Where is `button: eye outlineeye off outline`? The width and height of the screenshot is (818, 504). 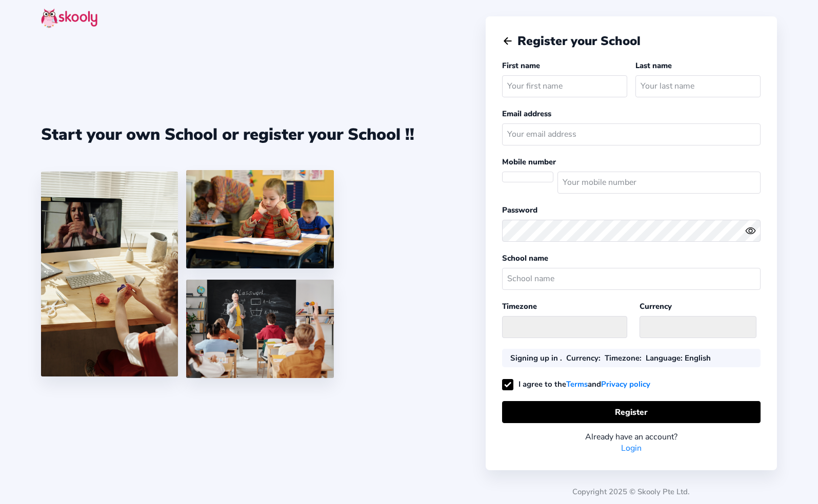
button: eye outlineeye off outline is located at coordinates (752, 231).